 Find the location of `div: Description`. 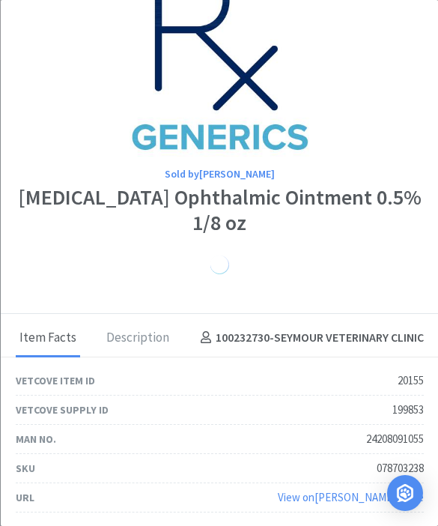

div: Description is located at coordinates (137, 339).